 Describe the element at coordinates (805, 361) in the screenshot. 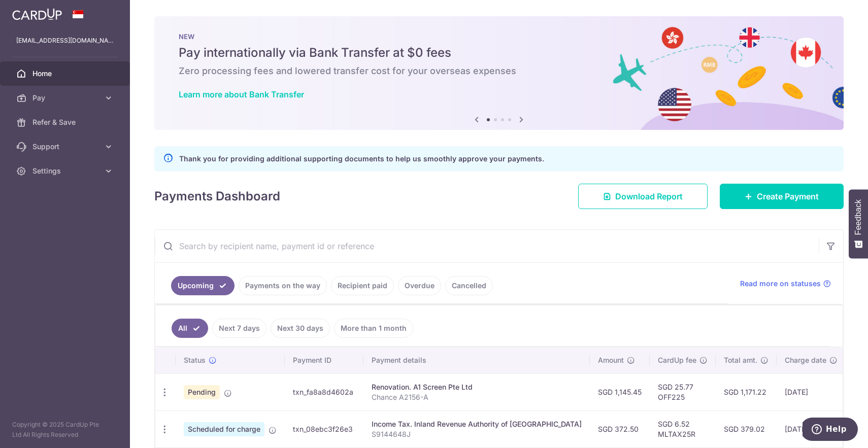

I see `span: Charge date` at that location.